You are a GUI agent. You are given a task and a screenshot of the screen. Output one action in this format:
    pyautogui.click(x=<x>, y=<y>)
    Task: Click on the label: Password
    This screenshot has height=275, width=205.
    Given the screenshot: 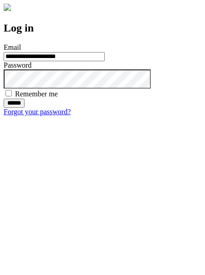 What is the action you would take?
    pyautogui.click(x=17, y=65)
    